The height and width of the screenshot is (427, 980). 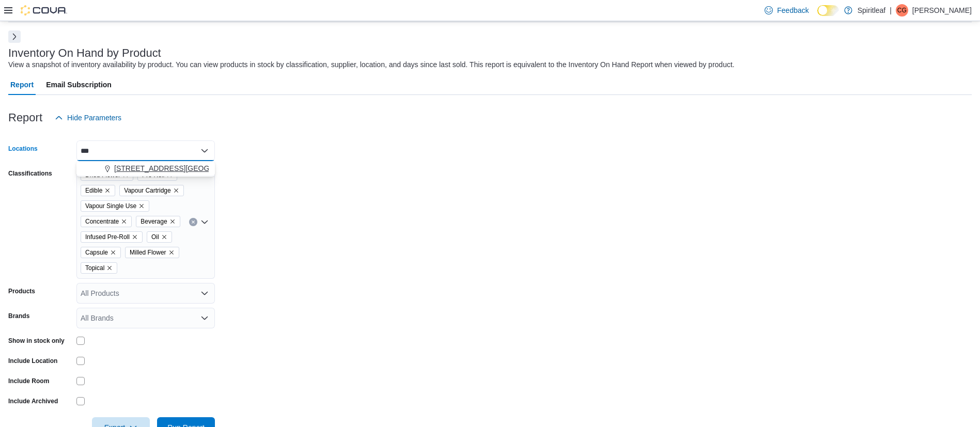 What do you see at coordinates (88, 118) in the screenshot?
I see `button: Hide Parameters` at bounding box center [88, 118].